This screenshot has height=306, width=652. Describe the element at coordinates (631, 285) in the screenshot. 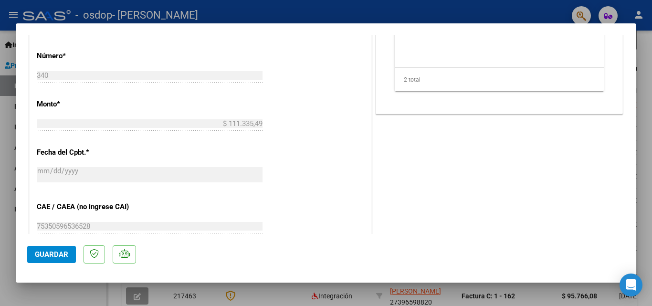

I see `div: Open Intercom Messenger` at that location.